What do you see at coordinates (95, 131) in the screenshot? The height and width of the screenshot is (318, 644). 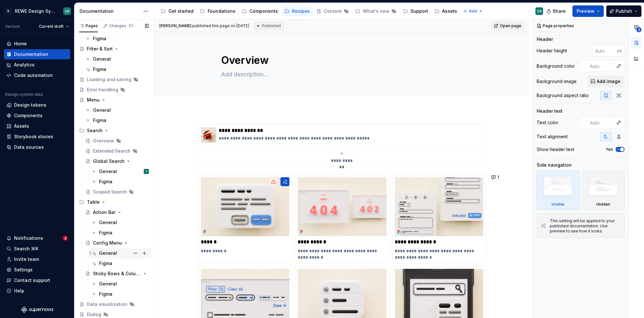 I see `div: Search` at bounding box center [95, 131].